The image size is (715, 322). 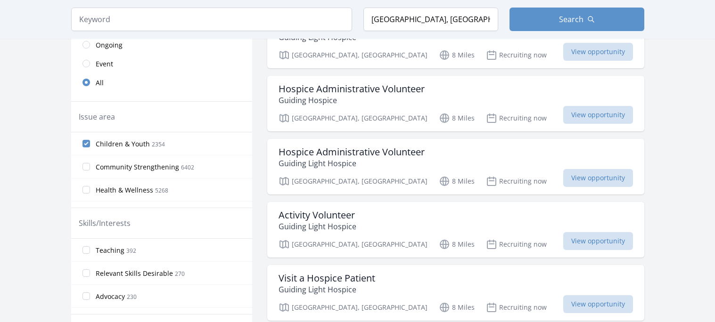 I want to click on legend: Issue area, so click(x=97, y=117).